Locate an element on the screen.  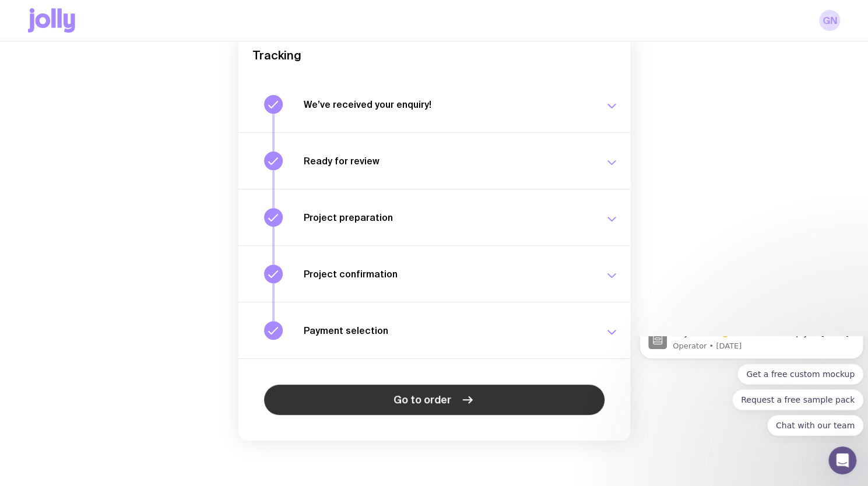
h3: Project confirmation is located at coordinates (447, 274).